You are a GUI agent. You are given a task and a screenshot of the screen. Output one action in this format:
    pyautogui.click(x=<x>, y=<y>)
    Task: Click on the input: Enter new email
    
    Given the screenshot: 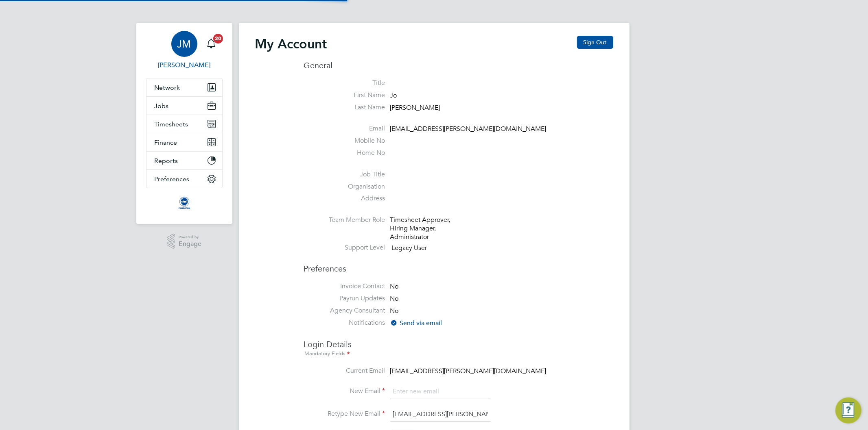 What is the action you would take?
    pyautogui.click(x=440, y=392)
    